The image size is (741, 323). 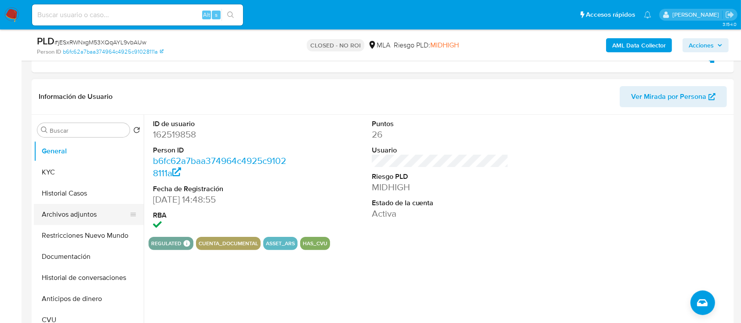 What do you see at coordinates (221, 150) in the screenshot?
I see `dt: Person ID` at bounding box center [221, 150].